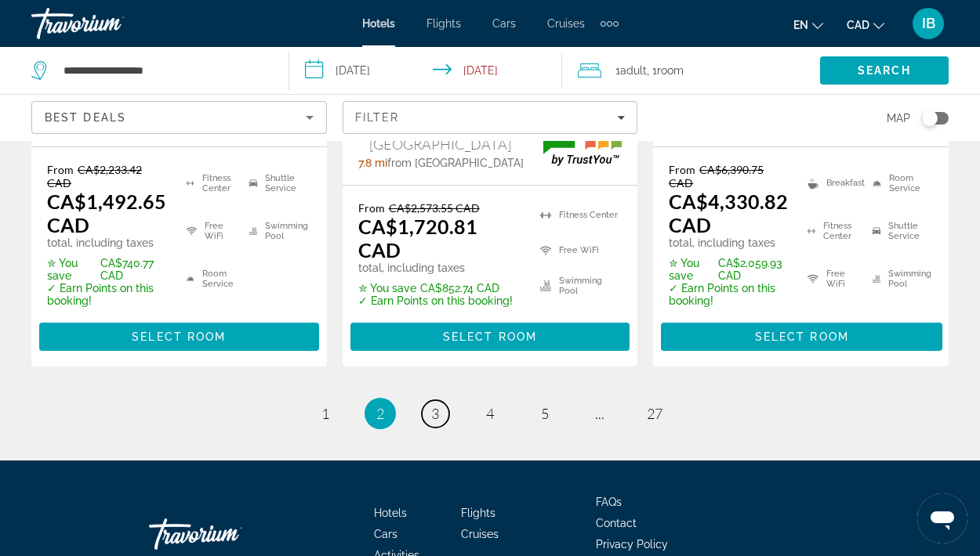 The height and width of the screenshot is (556, 980). I want to click on span: Room, so click(670, 71).